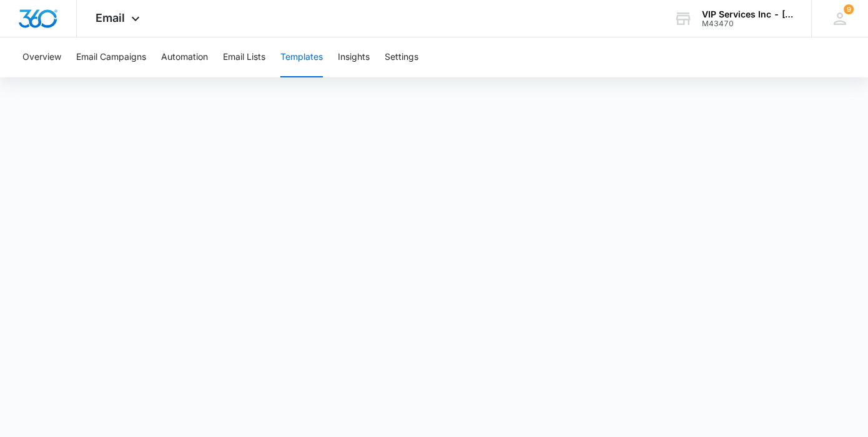 The image size is (868, 437). Describe the element at coordinates (354, 57) in the screenshot. I see `button: Insights` at that location.